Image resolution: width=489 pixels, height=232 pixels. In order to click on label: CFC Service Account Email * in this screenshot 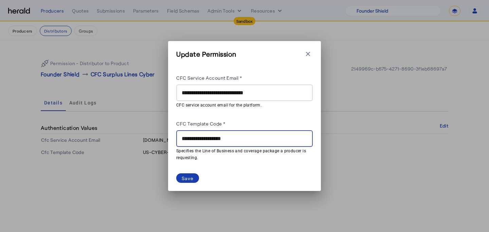, I will do `click(209, 78)`.